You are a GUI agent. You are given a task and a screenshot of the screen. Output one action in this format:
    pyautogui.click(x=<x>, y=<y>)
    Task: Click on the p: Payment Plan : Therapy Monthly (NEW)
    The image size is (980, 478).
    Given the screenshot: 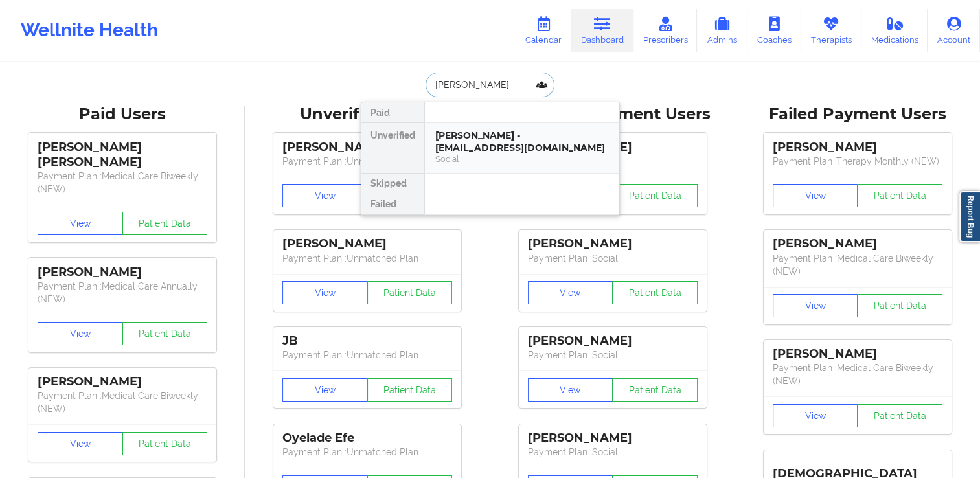 What is the action you would take?
    pyautogui.click(x=857, y=161)
    